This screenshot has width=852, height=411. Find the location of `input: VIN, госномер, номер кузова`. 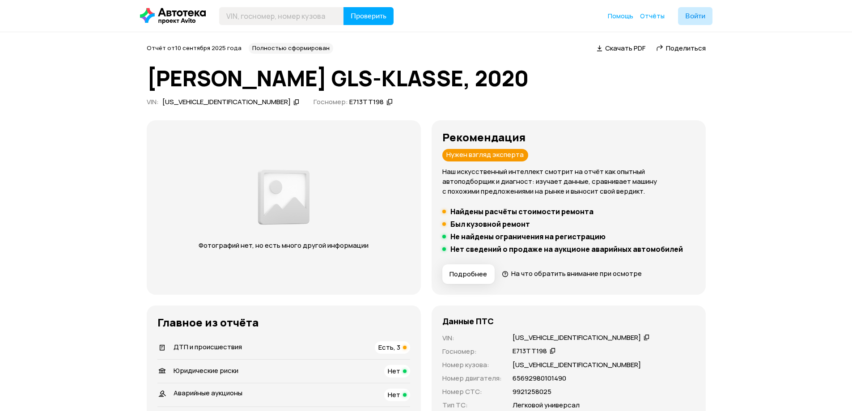

input: VIN, госномер, номер кузова is located at coordinates (281, 16).